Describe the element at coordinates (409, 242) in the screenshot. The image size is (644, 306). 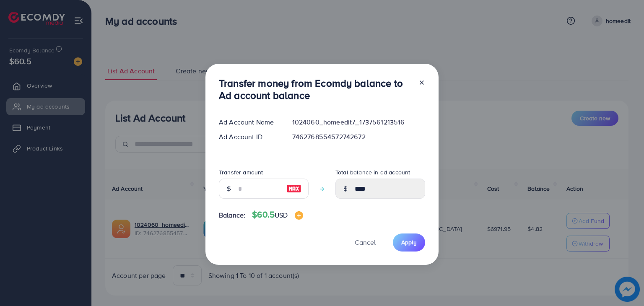
I see `button: Apply` at that location.